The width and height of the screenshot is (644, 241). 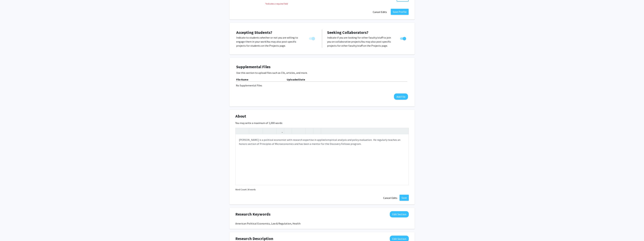 What do you see at coordinates (322, 160) in the screenshot?
I see `div: Note to users with screen readers: Please deactivate our accessibility plugin for this page as it...` at bounding box center [322, 160].